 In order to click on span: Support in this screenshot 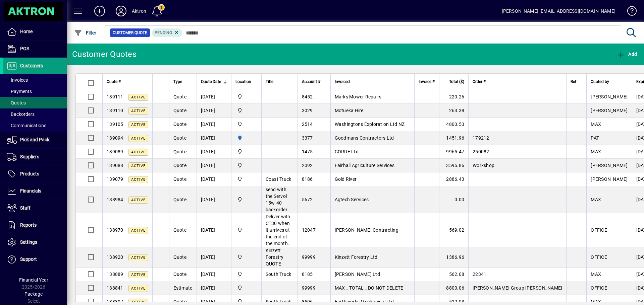, I will do `click(28, 259)`.